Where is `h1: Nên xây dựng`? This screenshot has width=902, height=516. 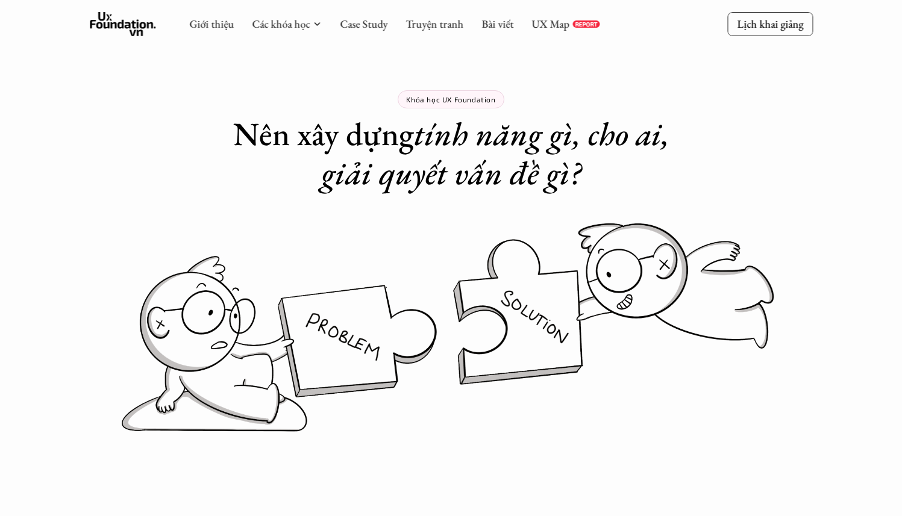
h1: Nên xây dựng is located at coordinates (451, 154).